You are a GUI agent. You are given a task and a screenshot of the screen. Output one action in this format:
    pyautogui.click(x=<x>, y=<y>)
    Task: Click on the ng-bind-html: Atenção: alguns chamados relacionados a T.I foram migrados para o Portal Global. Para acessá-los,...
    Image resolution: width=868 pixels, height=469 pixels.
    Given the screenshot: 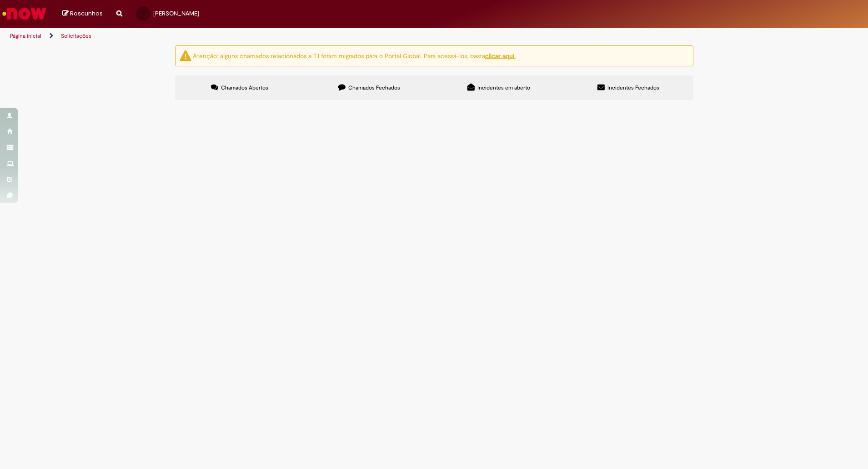 What is the action you would take?
    pyautogui.click(x=354, y=56)
    